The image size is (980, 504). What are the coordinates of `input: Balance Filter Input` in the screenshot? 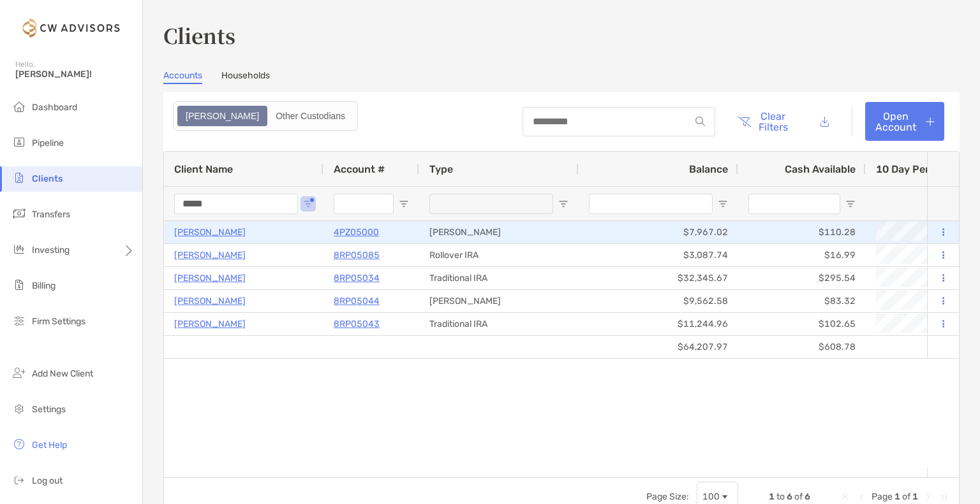 It's located at (650, 204).